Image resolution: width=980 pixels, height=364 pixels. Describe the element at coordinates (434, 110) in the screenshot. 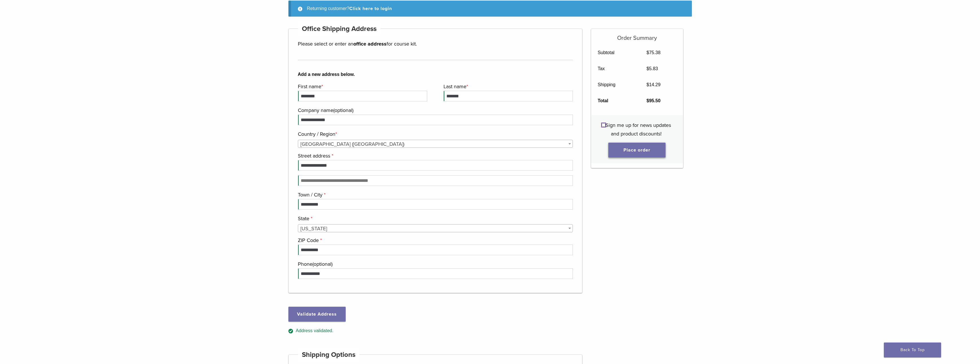

I see `label: Company name` at that location.